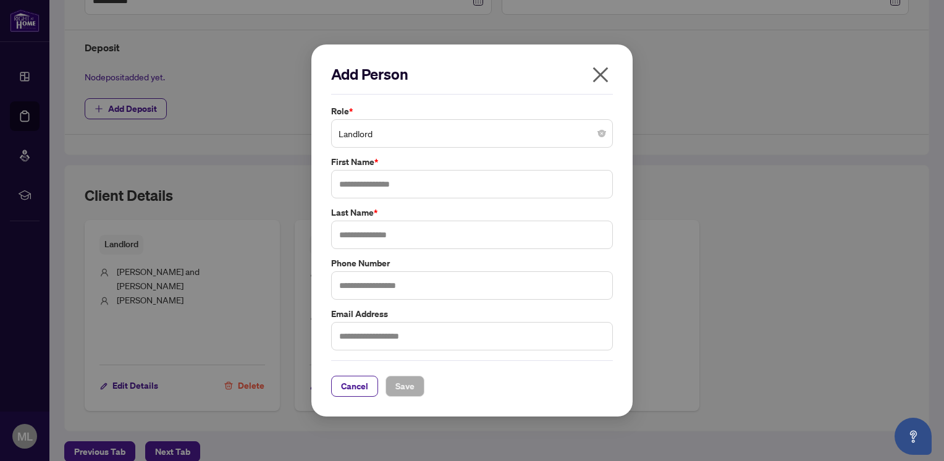 This screenshot has width=944, height=461. Describe the element at coordinates (355, 386) in the screenshot. I see `button: Cancel` at that location.